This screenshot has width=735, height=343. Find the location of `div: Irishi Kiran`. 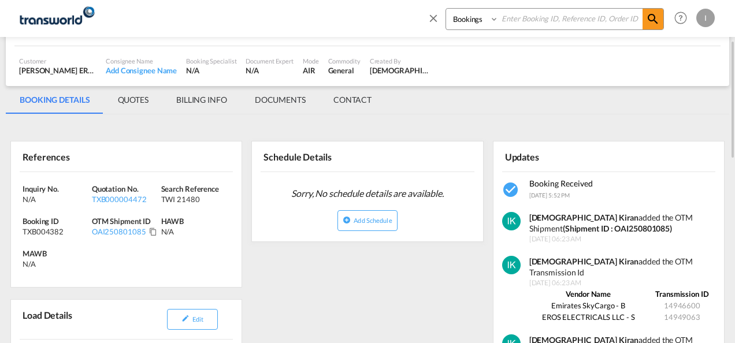

div: Irishi Kiran is located at coordinates (400, 71).